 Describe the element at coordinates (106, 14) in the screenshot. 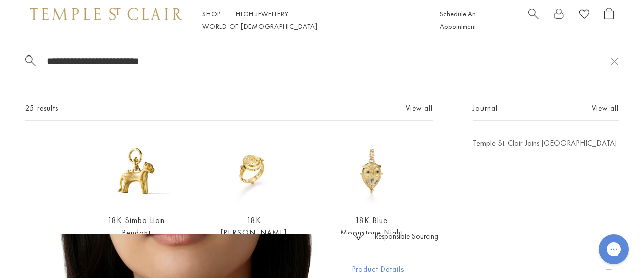

I see `img: Temple St. Clair` at that location.